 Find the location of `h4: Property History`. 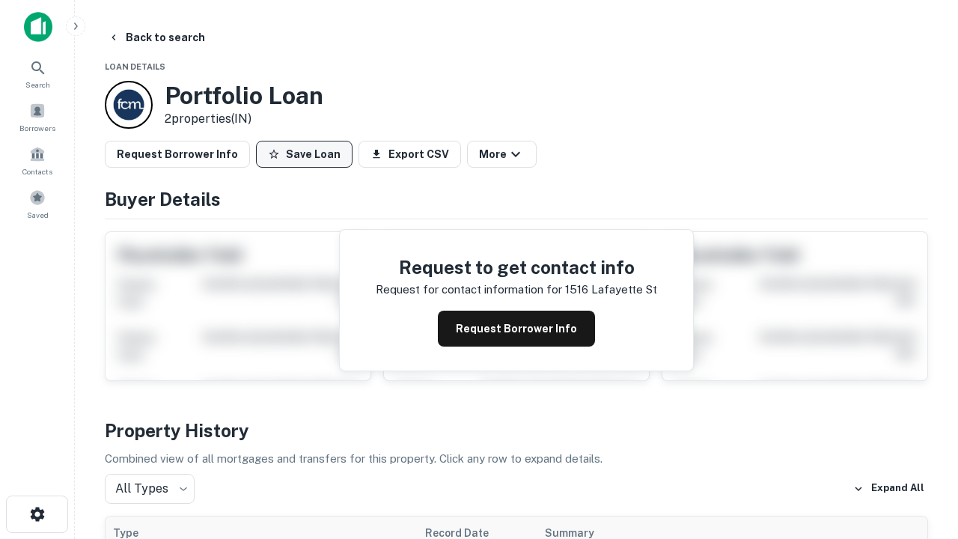

h4: Property History is located at coordinates (517, 430).